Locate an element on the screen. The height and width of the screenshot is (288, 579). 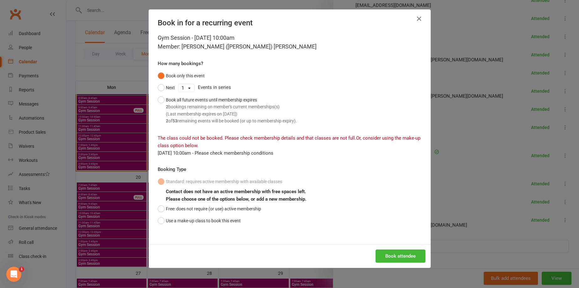
b: Please choose one of the options below, or add a new membership. is located at coordinates (236, 199).